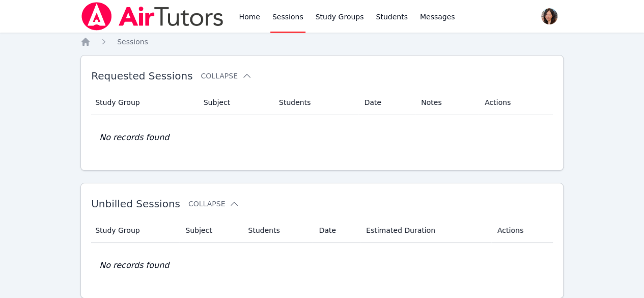 This screenshot has width=644, height=298. Describe the element at coordinates (426, 230) in the screenshot. I see `th: Estimated Duration` at that location.